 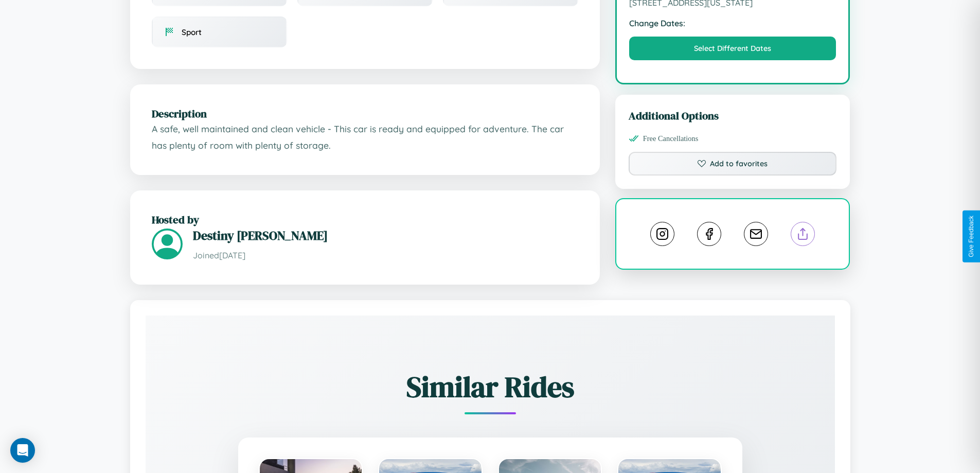 I want to click on h2: Similar Rides, so click(x=490, y=386).